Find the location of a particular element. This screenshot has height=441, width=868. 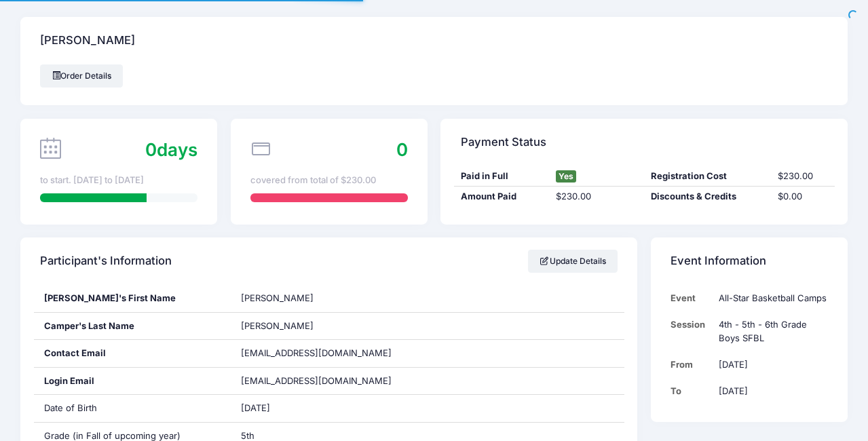

a: Order Details is located at coordinates (82, 76).